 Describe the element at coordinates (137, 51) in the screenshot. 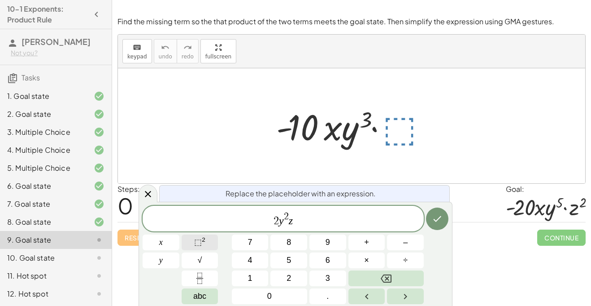

I see `button: keyboardkeypad` at that location.